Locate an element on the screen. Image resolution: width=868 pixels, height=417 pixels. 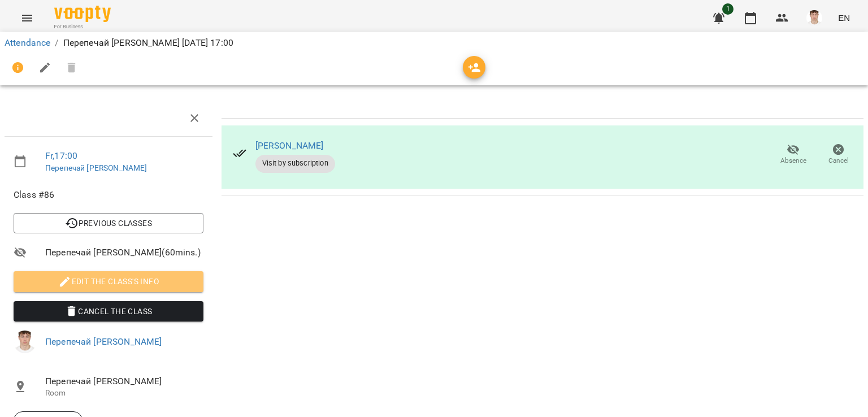
span: Previous Classes is located at coordinates (109, 223).